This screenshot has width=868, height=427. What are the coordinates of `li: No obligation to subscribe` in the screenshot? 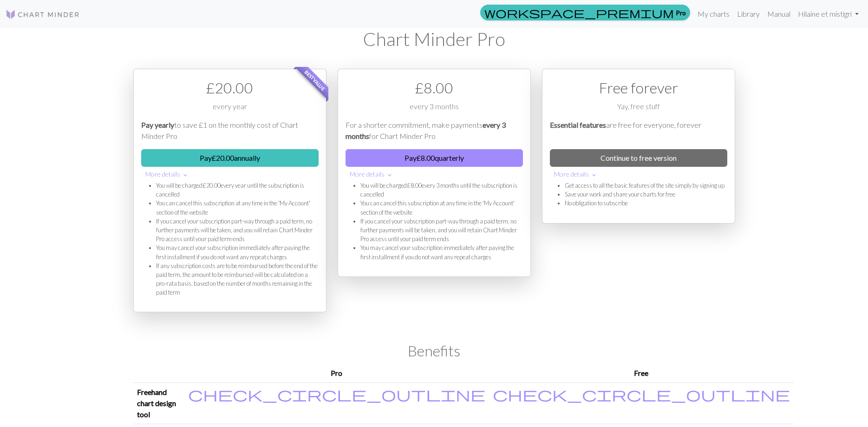 It's located at (646, 203).